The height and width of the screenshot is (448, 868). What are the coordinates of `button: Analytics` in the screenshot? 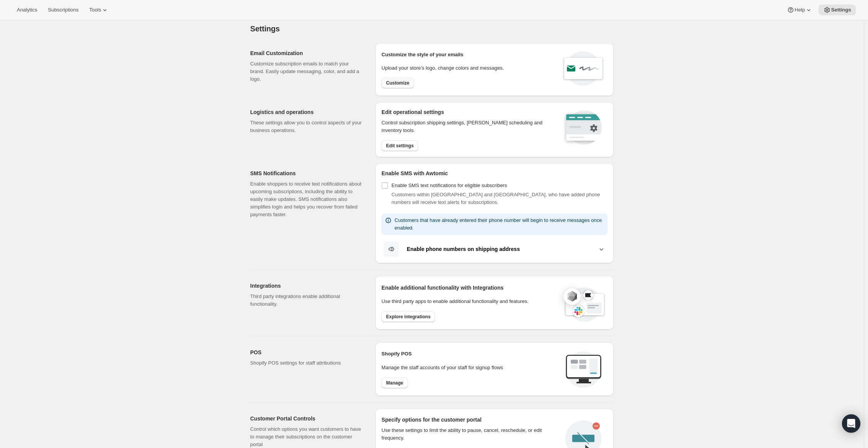 It's located at (27, 10).